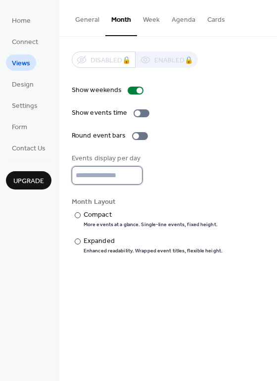 The height and width of the screenshot is (381, 277). Describe the element at coordinates (29, 181) in the screenshot. I see `span: Upgrade` at that location.